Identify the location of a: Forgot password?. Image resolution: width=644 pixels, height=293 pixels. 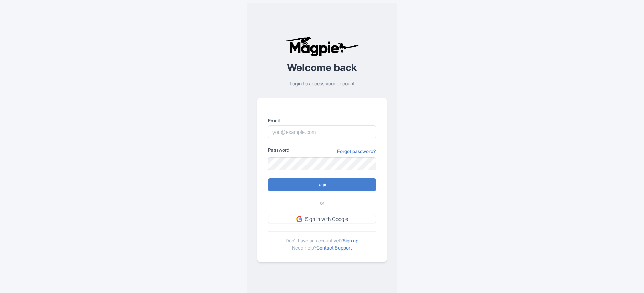
(357, 151).